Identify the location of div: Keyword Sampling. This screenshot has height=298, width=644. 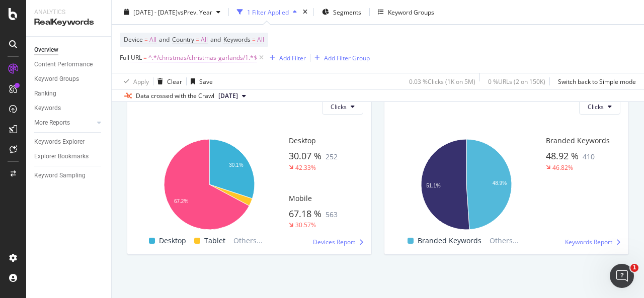
(60, 176).